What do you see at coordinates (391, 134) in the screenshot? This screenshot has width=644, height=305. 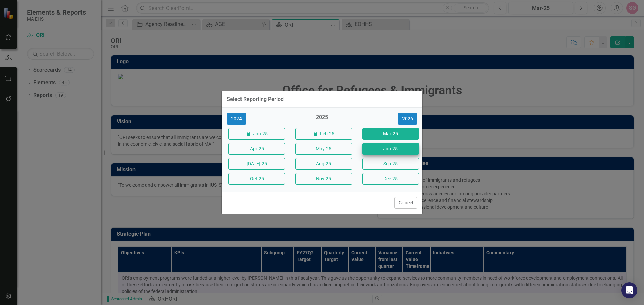 I see `button: Mar-25` at bounding box center [391, 134].